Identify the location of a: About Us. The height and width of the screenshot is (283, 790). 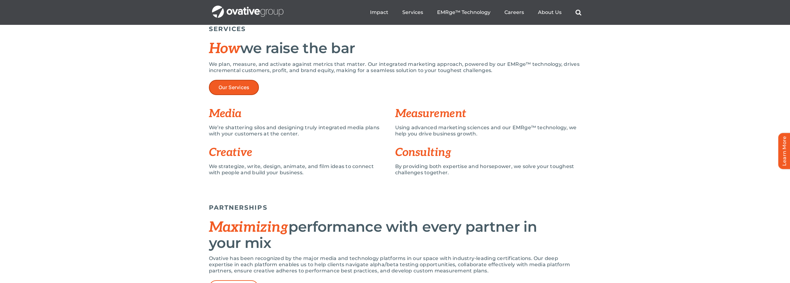
(550, 12).